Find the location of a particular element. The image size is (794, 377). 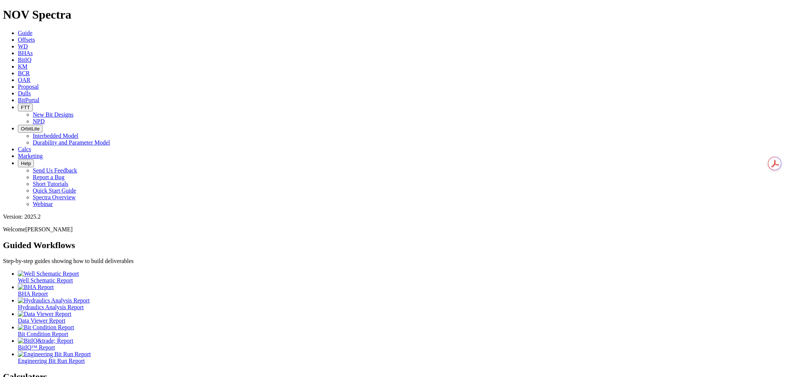

img: BHA Report is located at coordinates (36, 287).